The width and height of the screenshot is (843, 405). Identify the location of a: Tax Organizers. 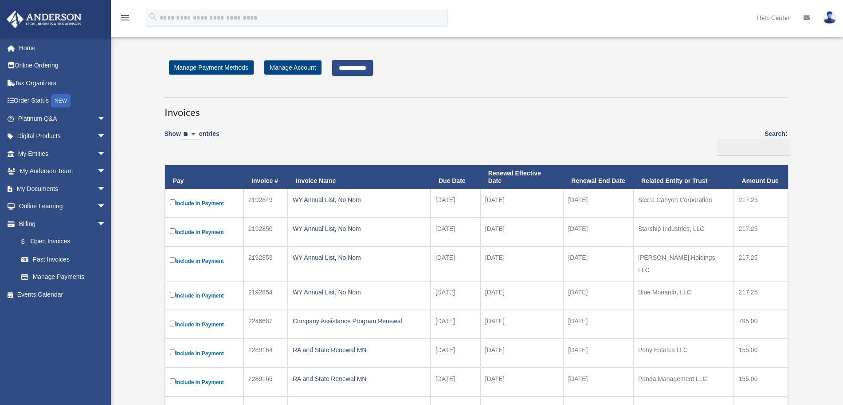
(63, 83).